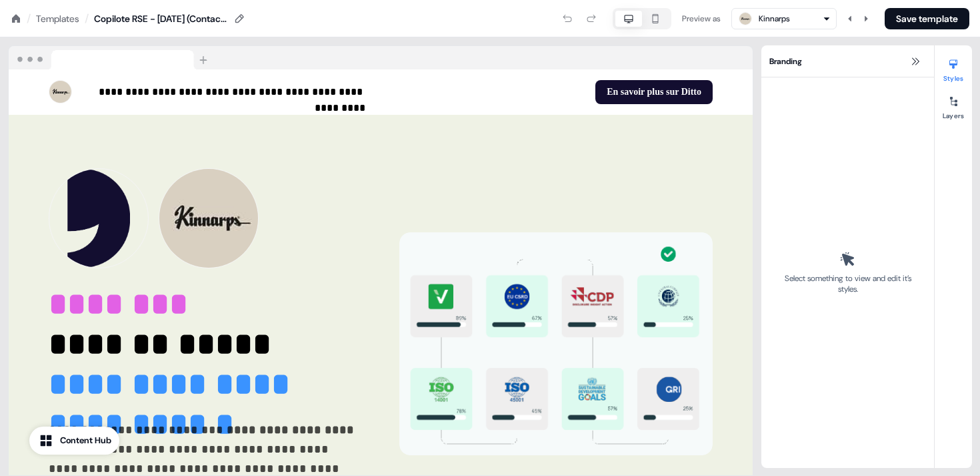 The height and width of the screenshot is (476, 980). I want to click on div: Select something to view and edit it’s styles., so click(847, 283).